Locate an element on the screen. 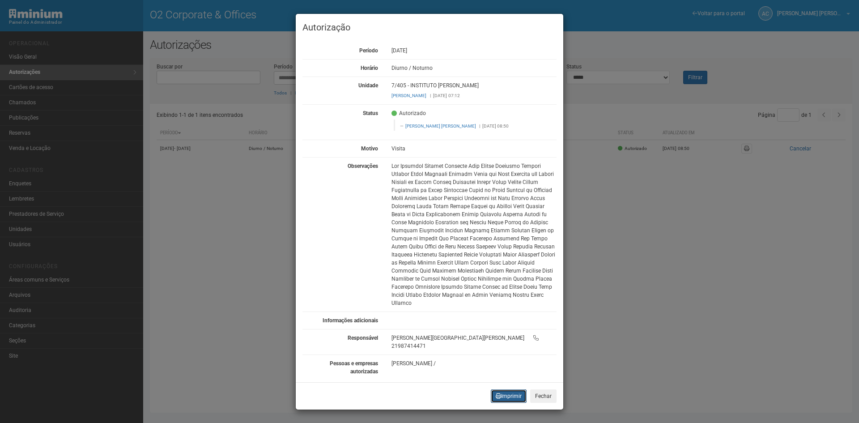 The width and height of the screenshot is (859, 423). strong: Responsável is located at coordinates (363, 338).